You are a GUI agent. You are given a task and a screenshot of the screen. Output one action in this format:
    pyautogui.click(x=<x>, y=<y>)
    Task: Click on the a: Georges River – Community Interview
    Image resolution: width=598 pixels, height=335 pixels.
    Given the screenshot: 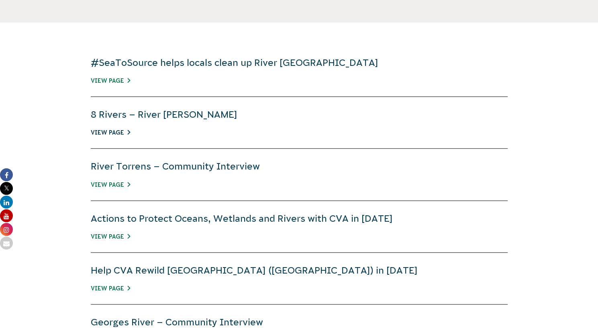 What is the action you would take?
    pyautogui.click(x=177, y=322)
    